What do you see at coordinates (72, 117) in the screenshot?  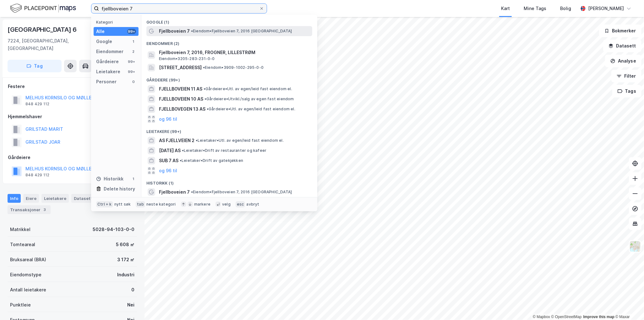 I see `div: Hjemmelshaver` at bounding box center [72, 117].